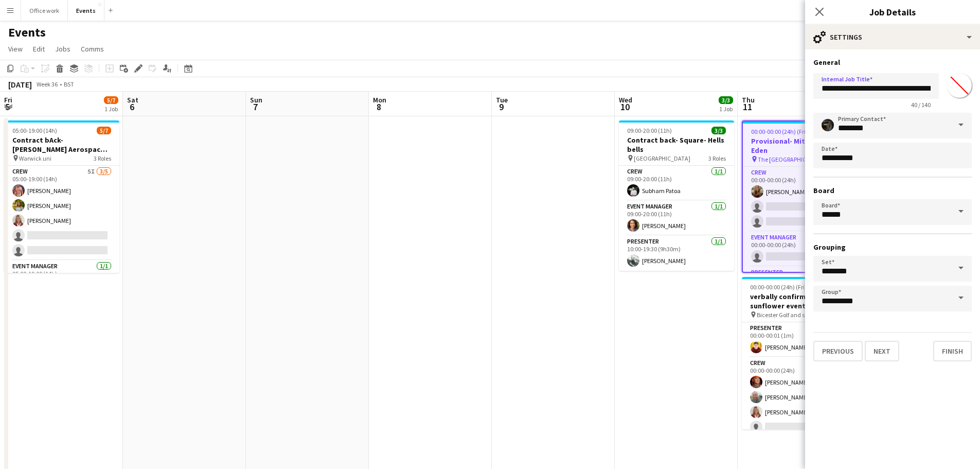  Describe the element at coordinates (16, 49) in the screenshot. I see `span: View` at that location.